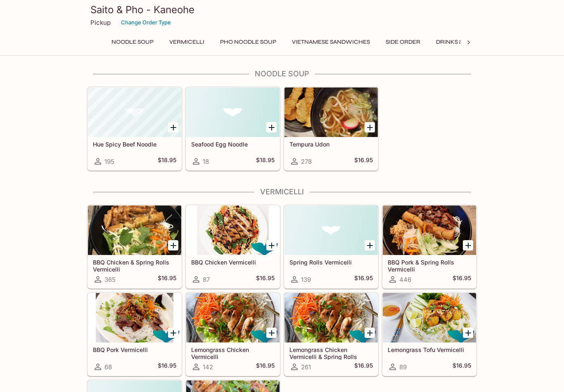  What do you see at coordinates (206, 279) in the screenshot?
I see `span: 87` at bounding box center [206, 279].